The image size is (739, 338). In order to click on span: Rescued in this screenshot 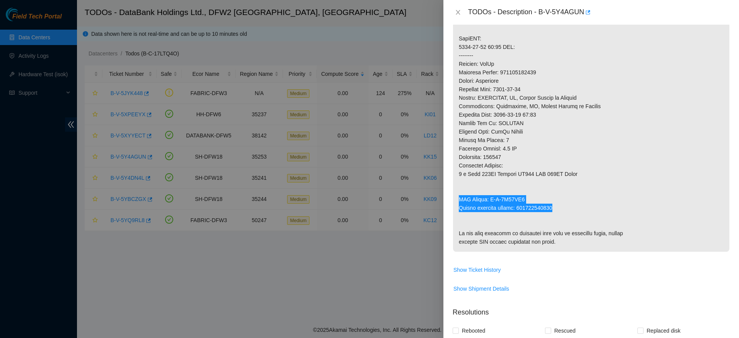, I will do `click(564, 330)`.